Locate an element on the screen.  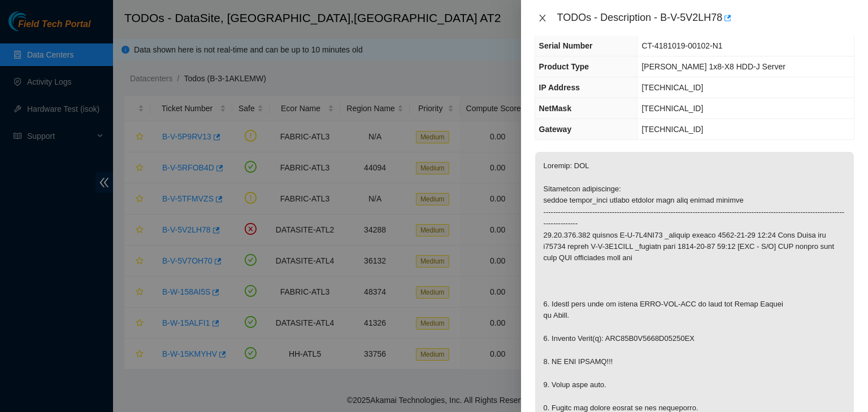
span: Product Type is located at coordinates (564, 67).